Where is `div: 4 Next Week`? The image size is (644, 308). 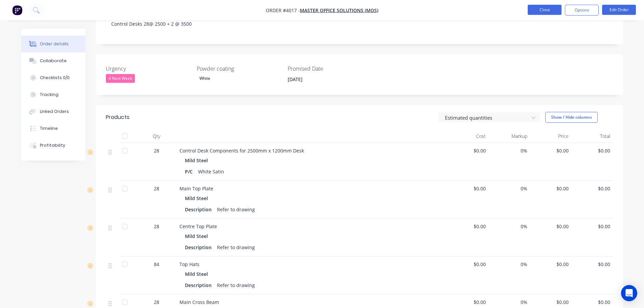
div: 4 Next Week is located at coordinates (121, 78).